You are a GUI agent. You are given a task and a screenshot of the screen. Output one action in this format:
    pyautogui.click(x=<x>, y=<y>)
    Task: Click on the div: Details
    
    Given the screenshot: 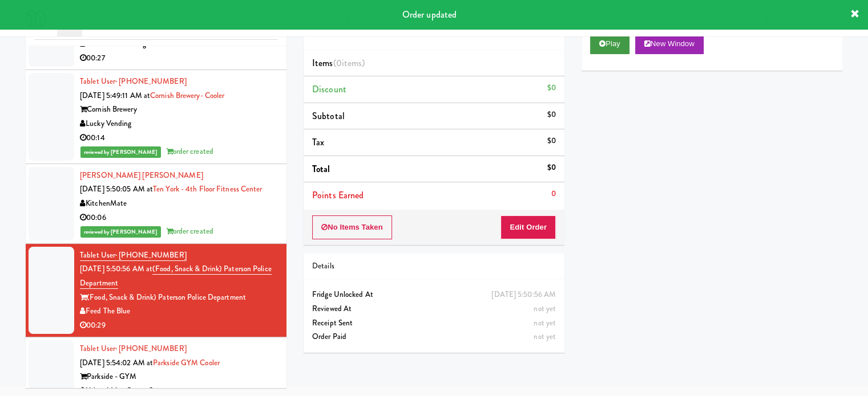 What is the action you would take?
    pyautogui.click(x=433, y=266)
    